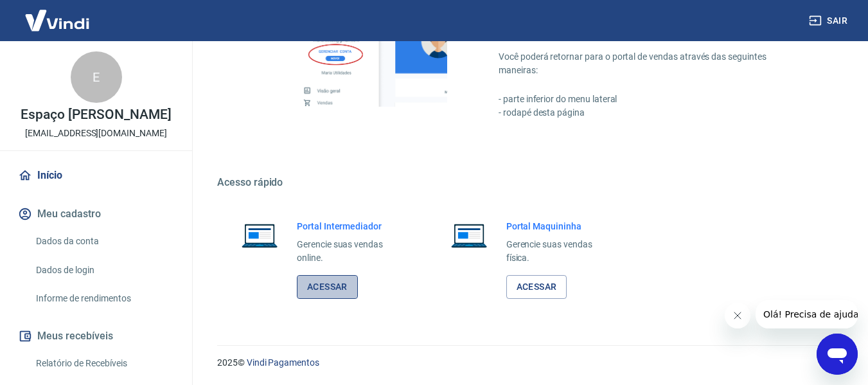  Describe the element at coordinates (351, 226) in the screenshot. I see `h6: Portal Intermediador` at that location.